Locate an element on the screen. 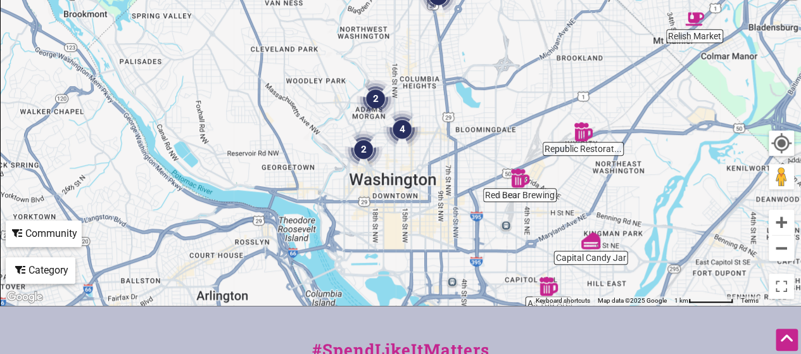  button: Zoom in is located at coordinates (781, 222).